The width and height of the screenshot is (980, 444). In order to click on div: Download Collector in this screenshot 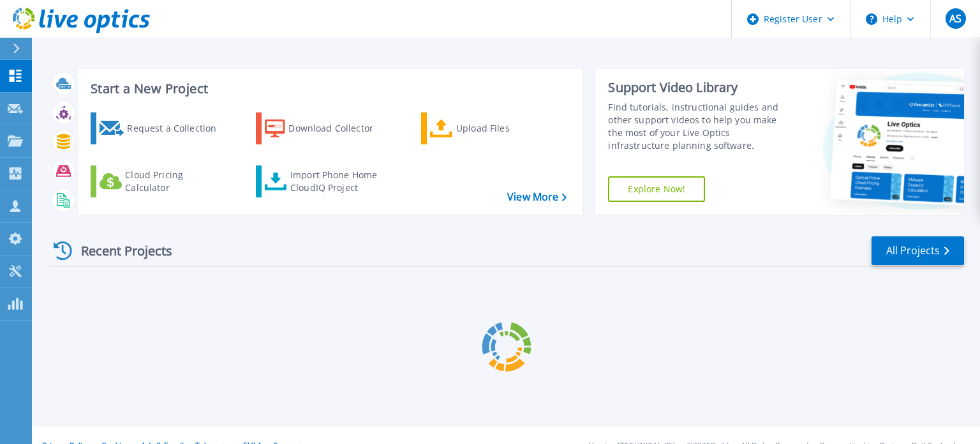, I will do `click(340, 128)`.